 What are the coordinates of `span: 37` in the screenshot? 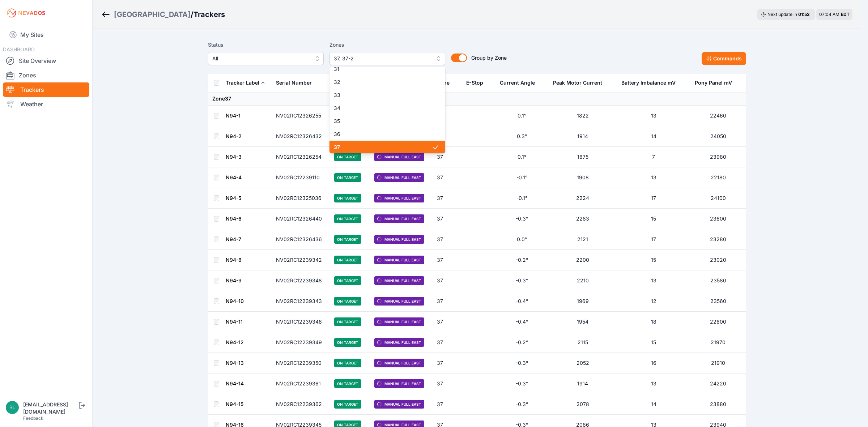 It's located at (383, 147).